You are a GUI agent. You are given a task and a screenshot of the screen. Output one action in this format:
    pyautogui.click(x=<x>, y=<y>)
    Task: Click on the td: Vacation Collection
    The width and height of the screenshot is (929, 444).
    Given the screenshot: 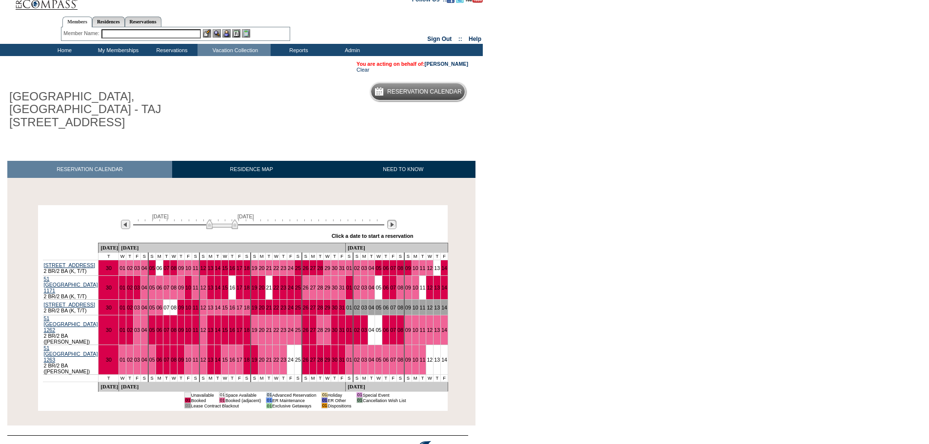 What is the action you would take?
    pyautogui.click(x=234, y=50)
    